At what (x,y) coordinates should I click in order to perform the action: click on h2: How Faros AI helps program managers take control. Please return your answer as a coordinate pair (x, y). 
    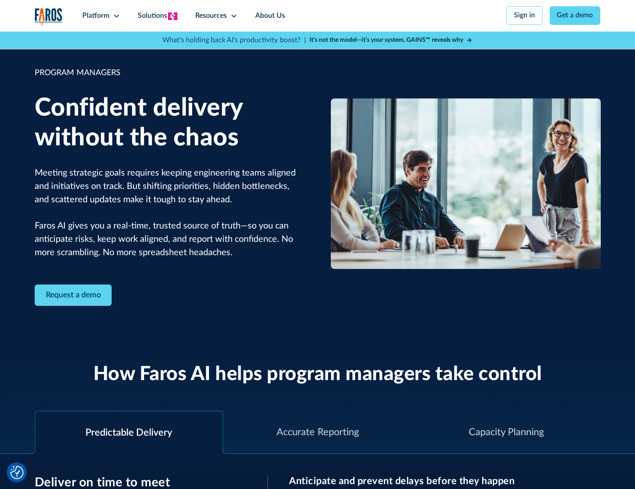
    Looking at the image, I should click on (318, 375).